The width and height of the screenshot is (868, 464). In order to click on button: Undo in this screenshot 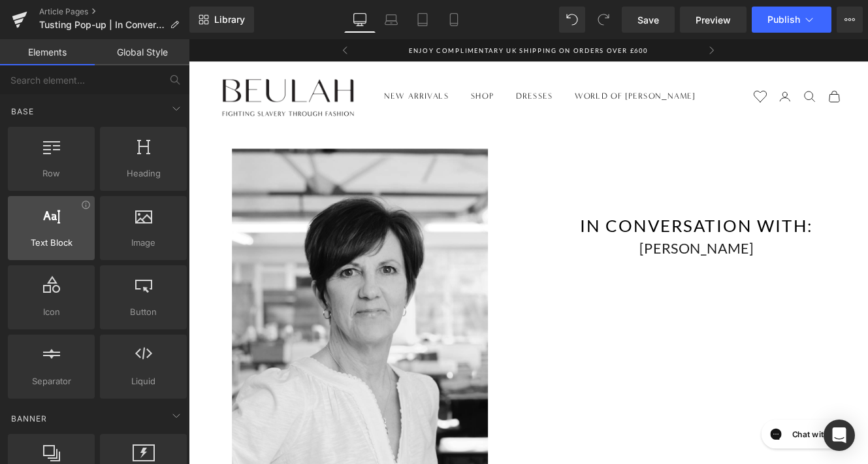, I will do `click(573, 20)`.